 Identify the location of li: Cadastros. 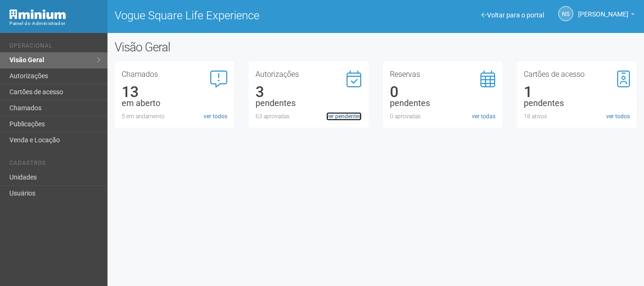
(55, 165).